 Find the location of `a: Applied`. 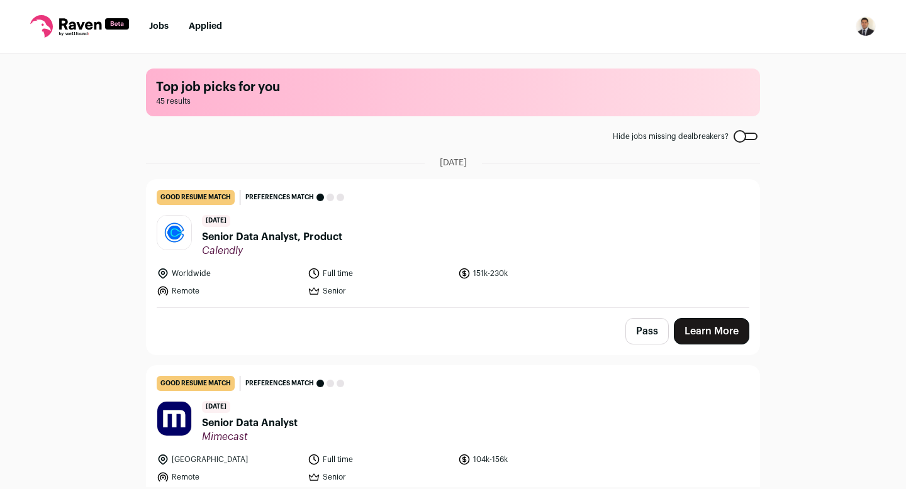

a: Applied is located at coordinates (205, 26).